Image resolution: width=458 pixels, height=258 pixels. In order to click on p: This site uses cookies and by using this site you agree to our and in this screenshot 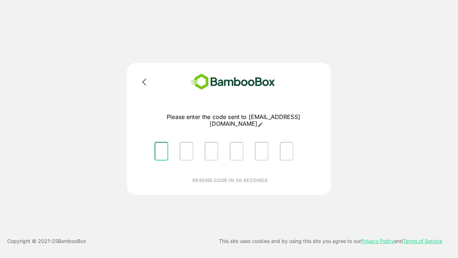, I will do `click(331, 241)`.